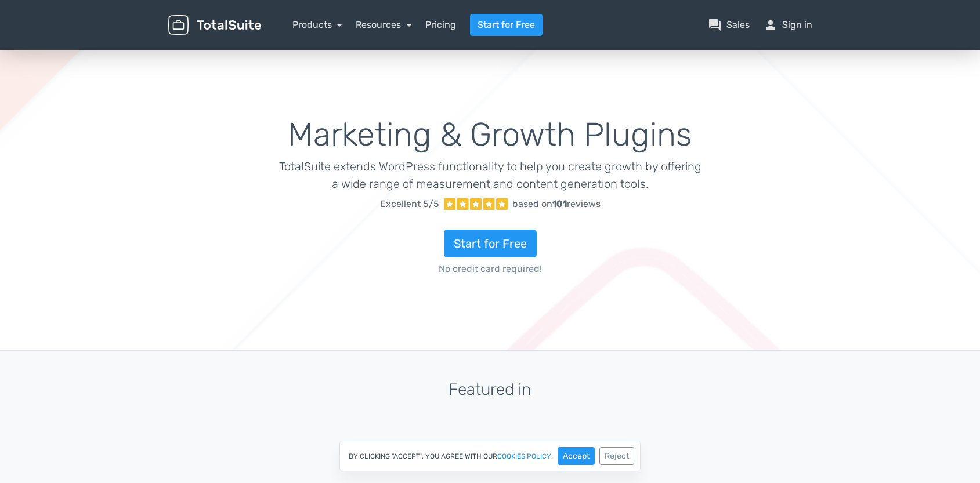 This screenshot has height=483, width=980. I want to click on p: TotalSuite extends WordPress functionality to help you create growth by offering a wide range of ..., so click(490, 175).